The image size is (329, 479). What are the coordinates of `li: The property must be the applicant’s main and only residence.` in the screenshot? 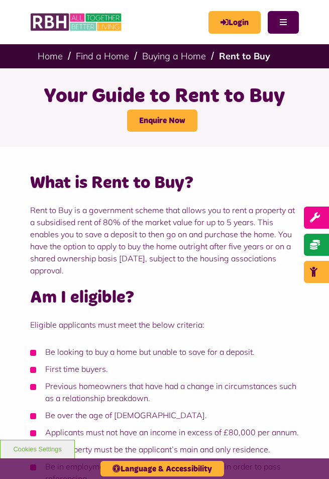 It's located at (164, 449).